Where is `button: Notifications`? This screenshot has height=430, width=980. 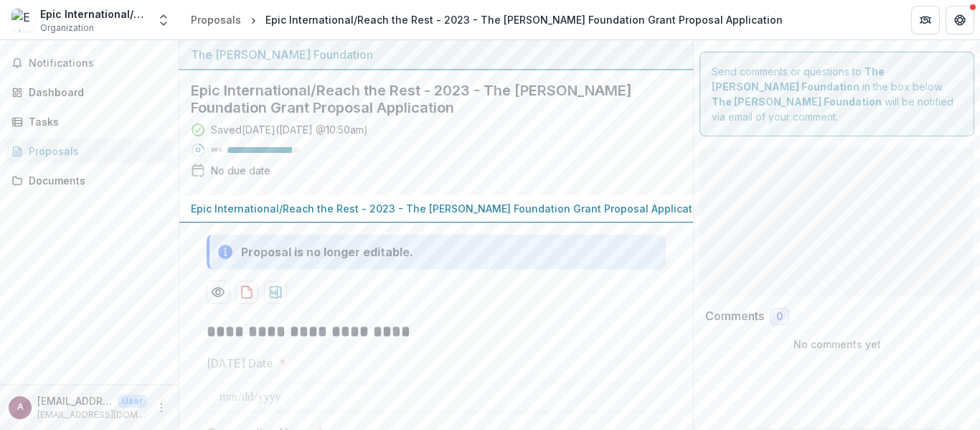 button: Notifications is located at coordinates (89, 63).